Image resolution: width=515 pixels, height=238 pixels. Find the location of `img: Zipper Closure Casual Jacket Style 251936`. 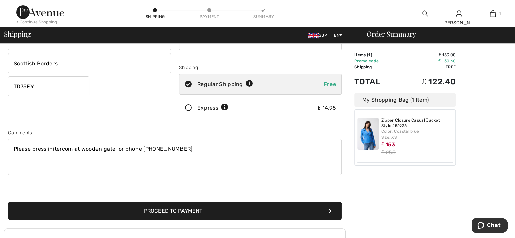

img: Zipper Closure Casual Jacket Style 251936 is located at coordinates (368, 134).